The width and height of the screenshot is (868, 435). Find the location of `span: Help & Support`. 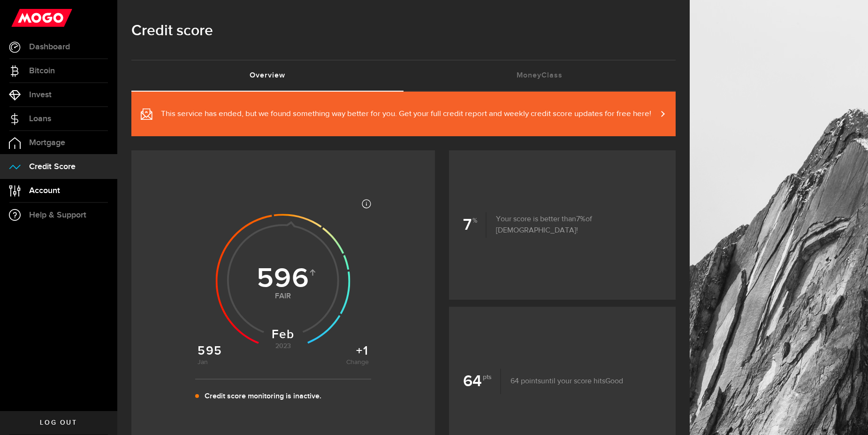

span: Help & Support is located at coordinates (58, 215).